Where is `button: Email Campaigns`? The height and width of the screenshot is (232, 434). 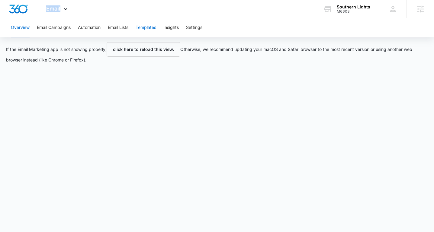 button: Email Campaigns is located at coordinates (54, 28).